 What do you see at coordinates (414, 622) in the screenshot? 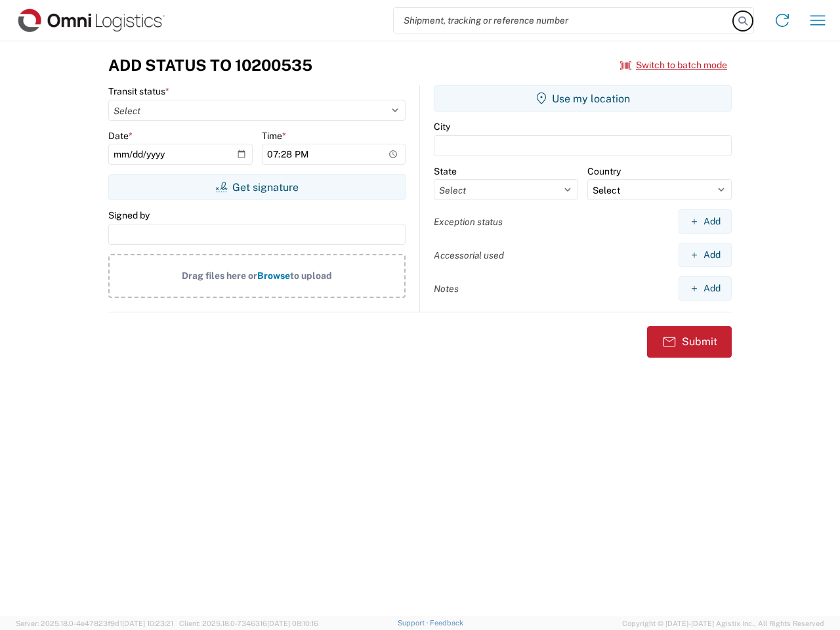
I see `a: Support` at bounding box center [414, 622].